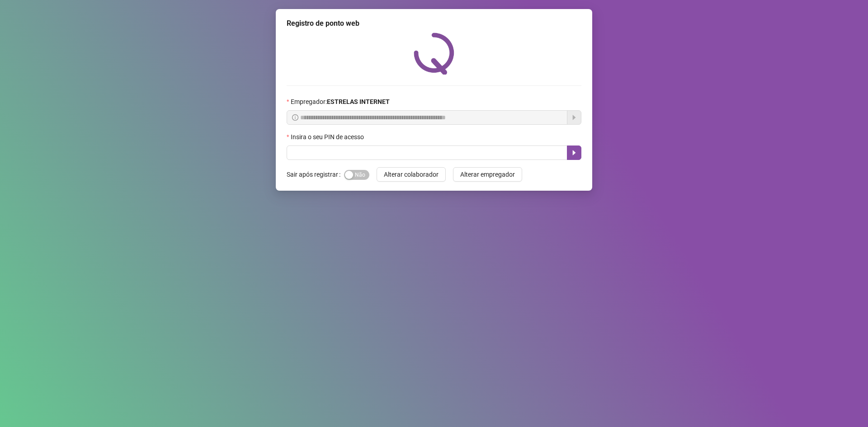 The width and height of the screenshot is (868, 427). I want to click on span: Alterar empregador, so click(487, 175).